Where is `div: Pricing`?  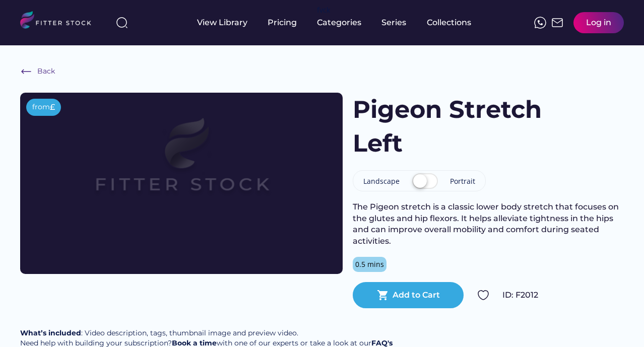
div: Pricing is located at coordinates (282, 22).